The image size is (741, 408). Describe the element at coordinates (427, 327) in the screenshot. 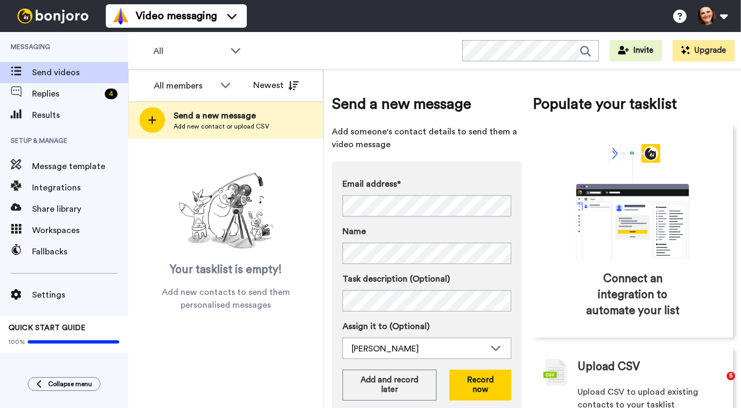

I see `label: Assign it to (Optional)` at that location.